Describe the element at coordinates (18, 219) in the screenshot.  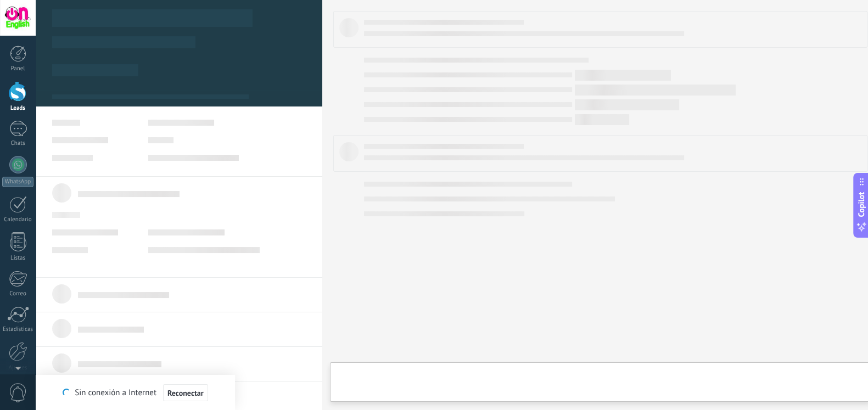
I see `div: Calendario` at that location.